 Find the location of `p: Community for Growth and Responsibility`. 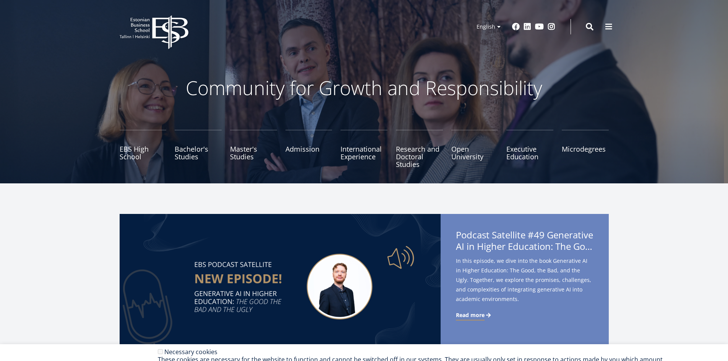

p: Community for Growth and Responsibility is located at coordinates (364, 88).